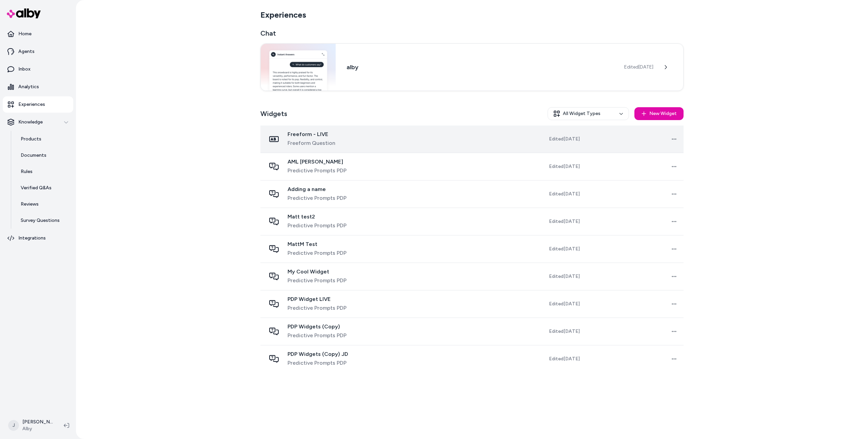 This screenshot has width=868, height=439. I want to click on a: Experiences, so click(38, 104).